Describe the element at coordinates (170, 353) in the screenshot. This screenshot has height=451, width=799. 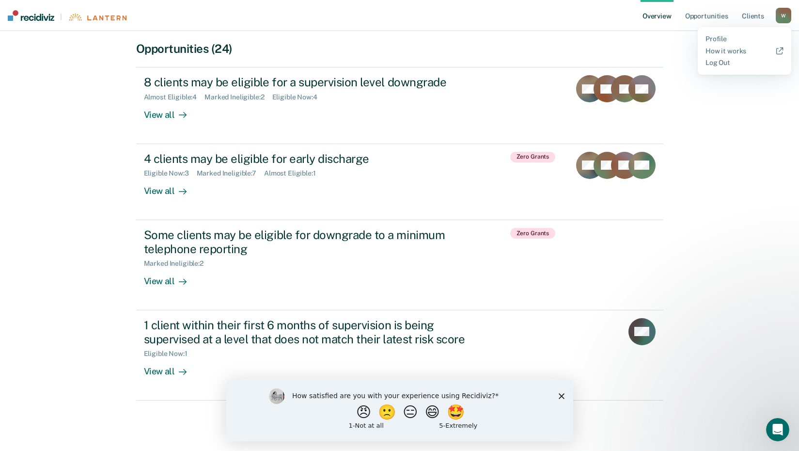
I see `div: Eligible Now : 1` at that location.